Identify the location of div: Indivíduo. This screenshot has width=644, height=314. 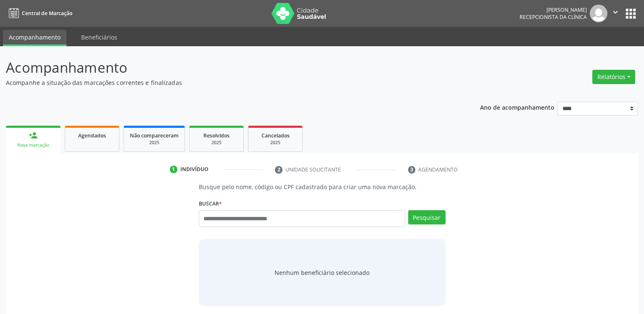
(194, 170).